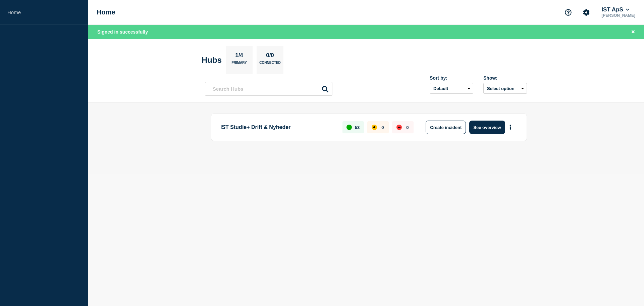 The image size is (644, 306). I want to click on p: Connected, so click(270, 64).